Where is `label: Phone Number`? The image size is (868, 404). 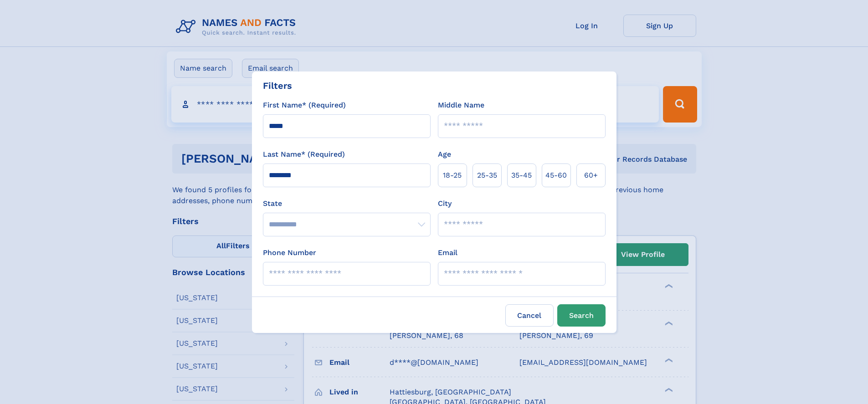 label: Phone Number is located at coordinates (289, 253).